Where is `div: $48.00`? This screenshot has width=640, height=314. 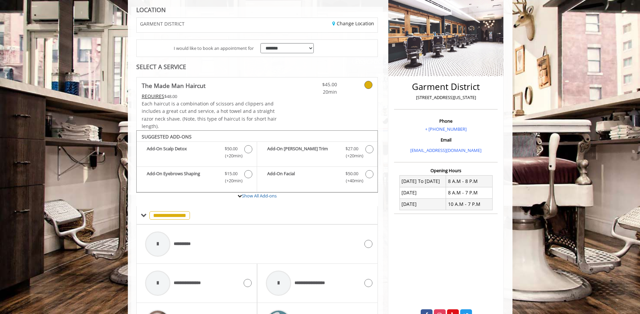 div: $48.00 is located at coordinates (209, 96).